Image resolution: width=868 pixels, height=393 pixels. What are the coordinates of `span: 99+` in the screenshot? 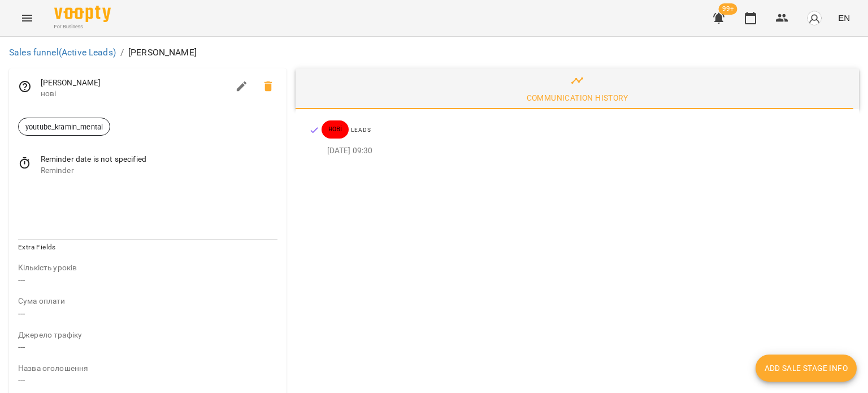 It's located at (728, 9).